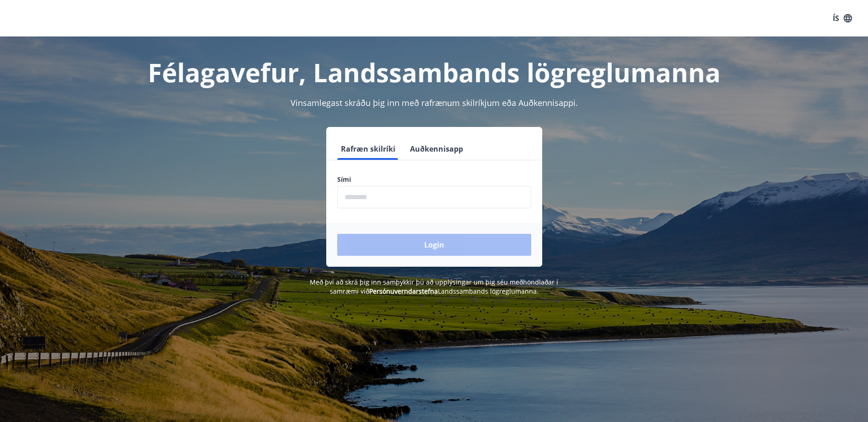 The image size is (868, 422). I want to click on button: Auðkennisapp, so click(436, 149).